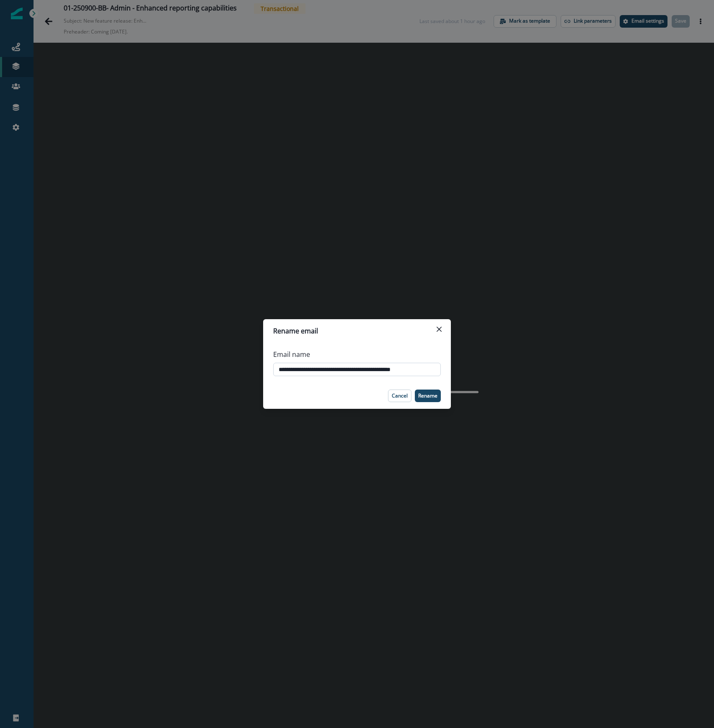  Describe the element at coordinates (428, 396) in the screenshot. I see `button: Rename` at that location.